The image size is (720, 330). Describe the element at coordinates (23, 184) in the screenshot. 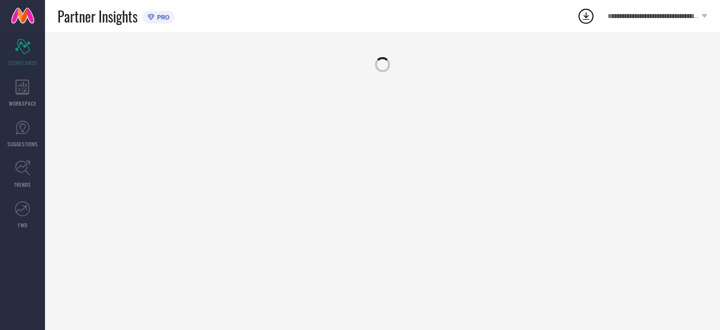

I see `span: TRENDS` at that location.